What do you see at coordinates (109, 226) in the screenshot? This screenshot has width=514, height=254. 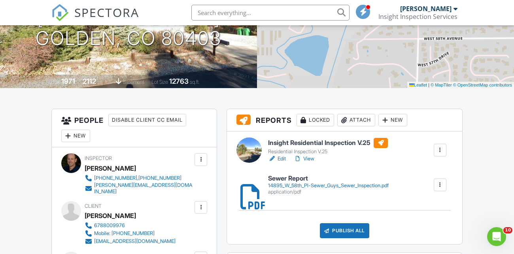 I see `div: 6788009976` at bounding box center [109, 226].